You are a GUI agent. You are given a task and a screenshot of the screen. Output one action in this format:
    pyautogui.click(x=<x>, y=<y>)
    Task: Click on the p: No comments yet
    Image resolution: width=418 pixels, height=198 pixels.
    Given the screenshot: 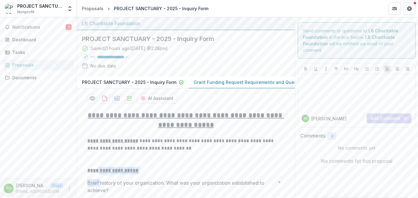 What is the action you would take?
    pyautogui.click(x=357, y=147)
    